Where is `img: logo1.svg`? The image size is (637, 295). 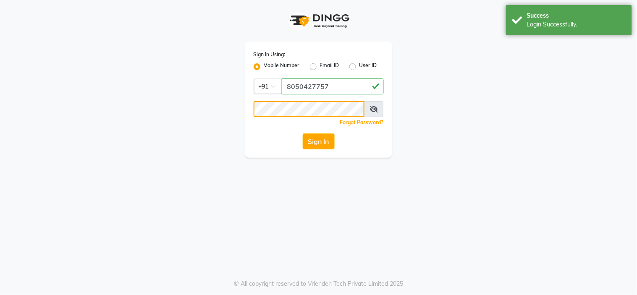
img: logo1.svg is located at coordinates (319, 21).